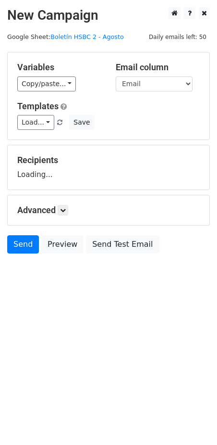  What do you see at coordinates (109, 167) in the screenshot?
I see `div: Loading...` at bounding box center [109, 167].